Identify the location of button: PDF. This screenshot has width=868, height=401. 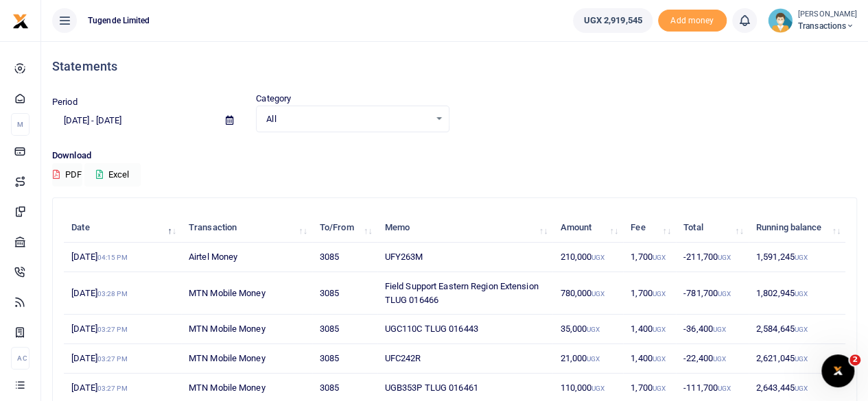
(67, 175).